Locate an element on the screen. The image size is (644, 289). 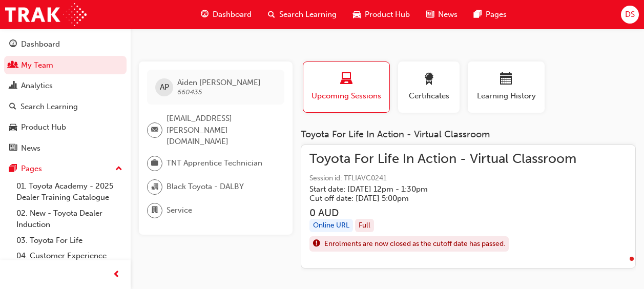
span: organisation-icon is located at coordinates (154, 187).